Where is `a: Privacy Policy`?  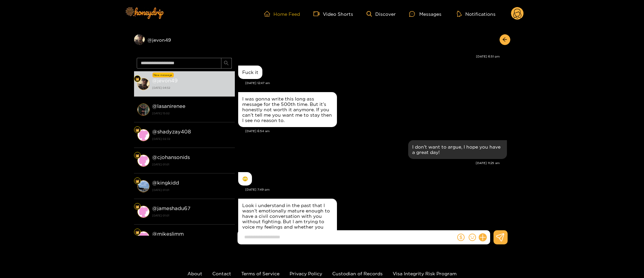 a: Privacy Policy is located at coordinates (305, 273).